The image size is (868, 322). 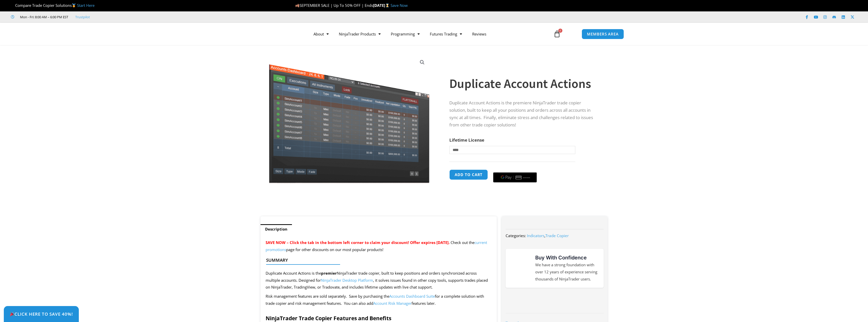 I want to click on button: Add to cart, so click(x=468, y=175).